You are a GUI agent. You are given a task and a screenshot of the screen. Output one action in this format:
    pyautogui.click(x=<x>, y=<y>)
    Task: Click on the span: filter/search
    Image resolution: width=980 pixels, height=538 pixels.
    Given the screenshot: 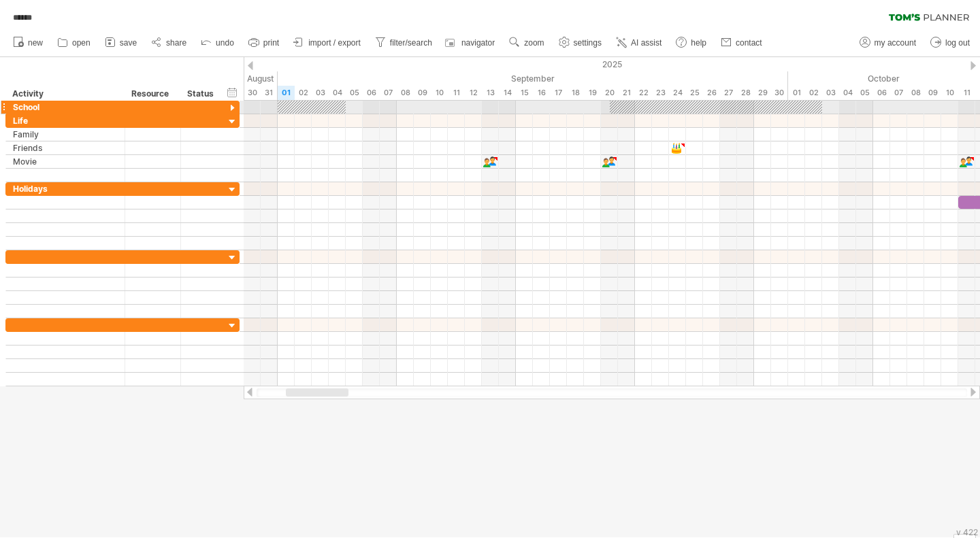 What is the action you would take?
    pyautogui.click(x=411, y=43)
    